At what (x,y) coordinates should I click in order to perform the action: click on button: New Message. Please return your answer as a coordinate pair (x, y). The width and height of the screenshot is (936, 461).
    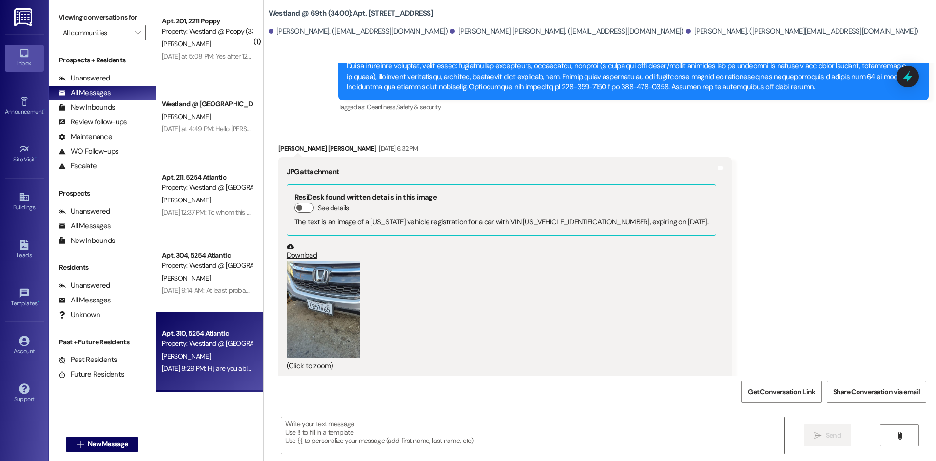
    Looking at the image, I should click on (102, 444).